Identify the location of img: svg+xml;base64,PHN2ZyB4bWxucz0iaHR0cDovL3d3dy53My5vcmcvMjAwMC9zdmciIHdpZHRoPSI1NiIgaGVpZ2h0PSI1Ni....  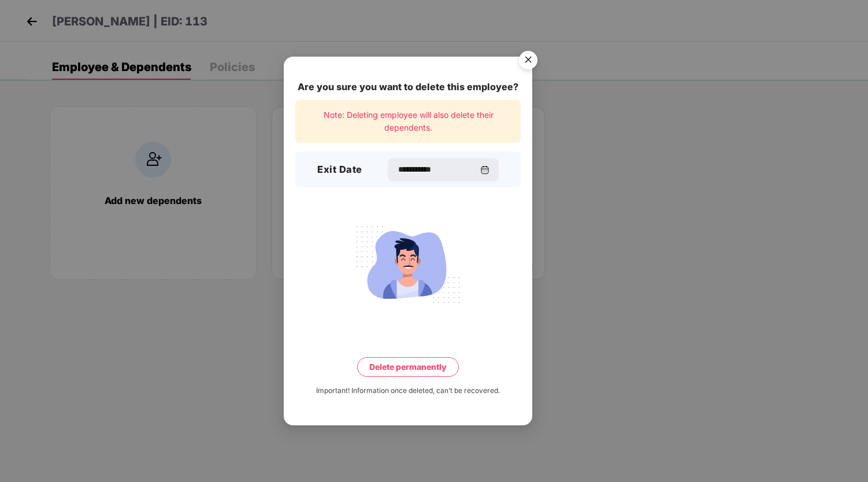
(529, 62).